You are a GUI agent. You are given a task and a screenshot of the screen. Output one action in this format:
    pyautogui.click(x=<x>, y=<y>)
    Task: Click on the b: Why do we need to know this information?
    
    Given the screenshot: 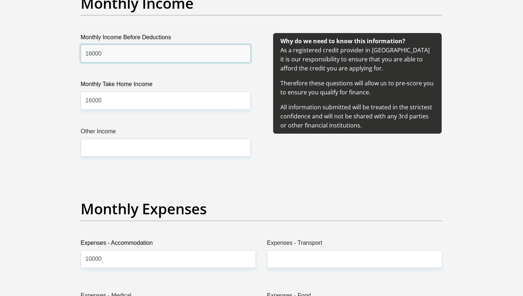 What is the action you would take?
    pyautogui.click(x=343, y=41)
    